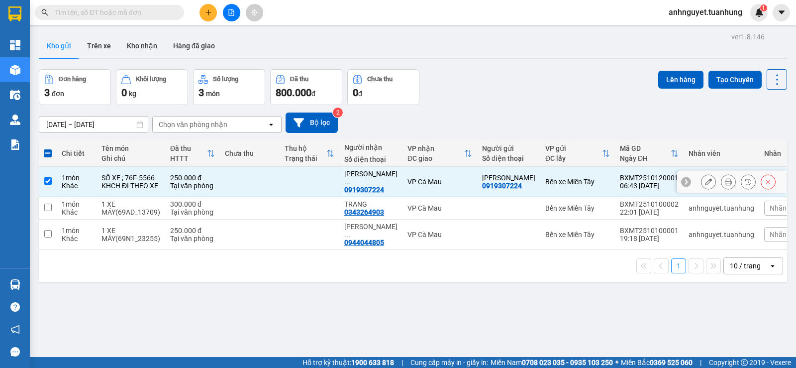  I want to click on div: Người gửi, so click(508, 148).